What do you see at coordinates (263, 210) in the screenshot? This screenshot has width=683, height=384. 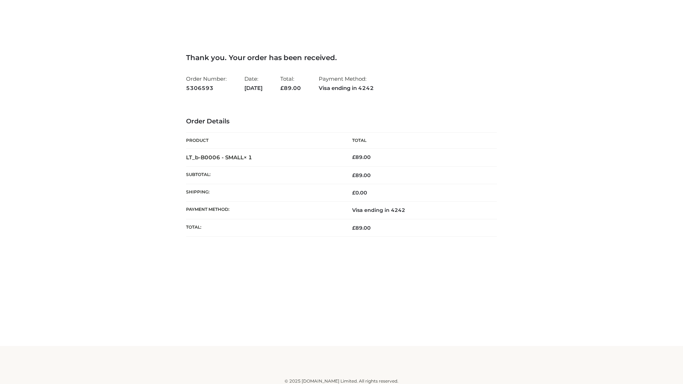 I see `th: Payment method:` at bounding box center [263, 210].